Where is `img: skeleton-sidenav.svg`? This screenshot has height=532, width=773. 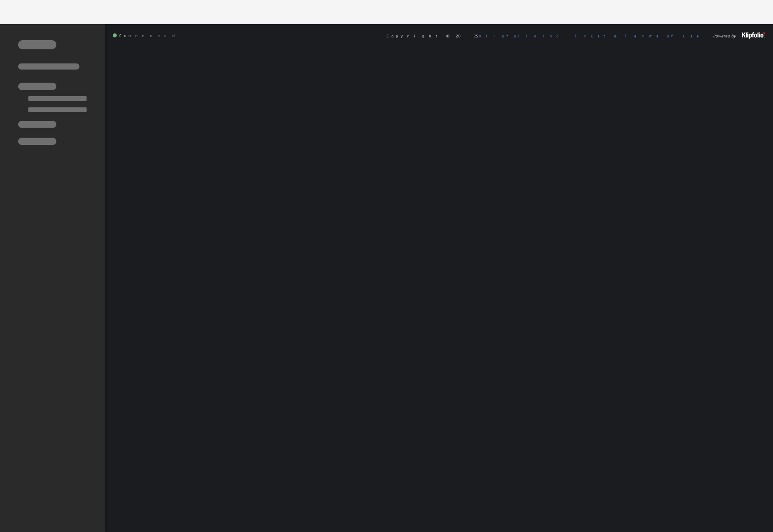
img: skeleton-sidenav.svg is located at coordinates (52, 93).